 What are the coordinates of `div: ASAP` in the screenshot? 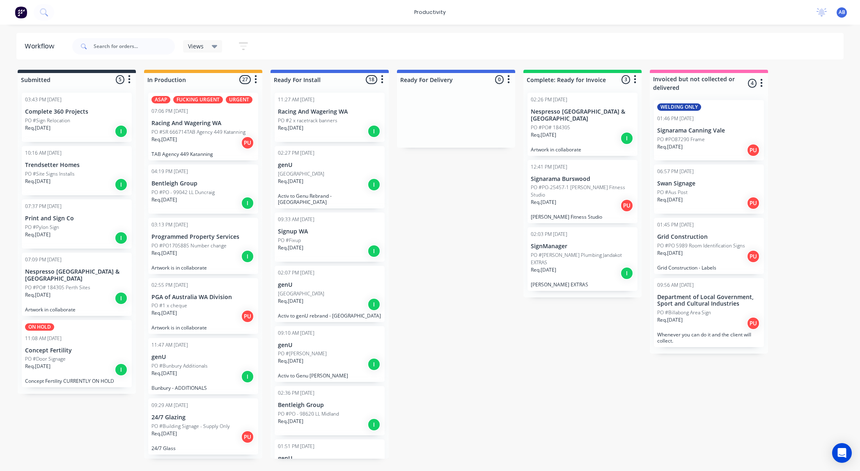 It's located at (161, 100).